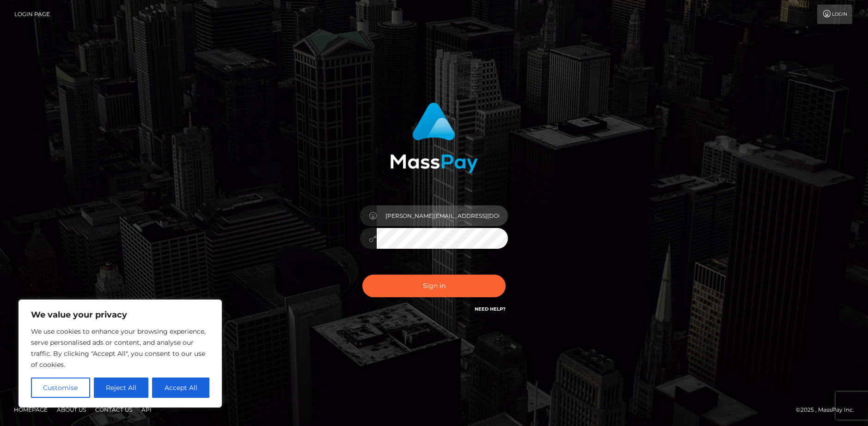 The image size is (868, 426). I want to click on a: Homepage, so click(30, 409).